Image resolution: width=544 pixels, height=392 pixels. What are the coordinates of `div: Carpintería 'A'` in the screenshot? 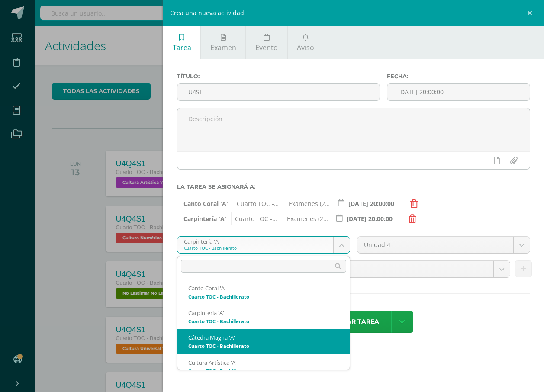 It's located at (263, 313).